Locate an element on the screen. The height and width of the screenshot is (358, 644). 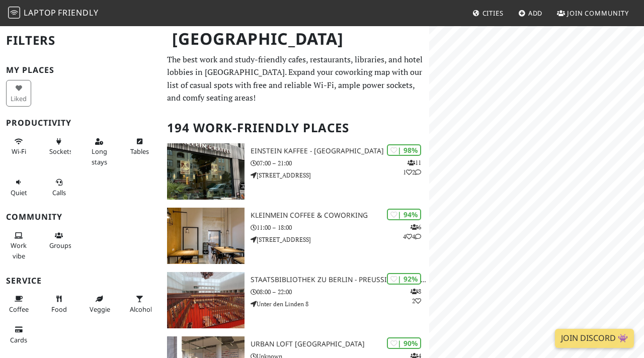
h2: Filters is located at coordinates (80, 40).